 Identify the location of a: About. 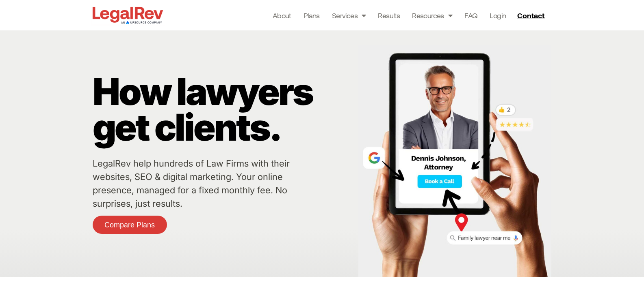
(282, 16).